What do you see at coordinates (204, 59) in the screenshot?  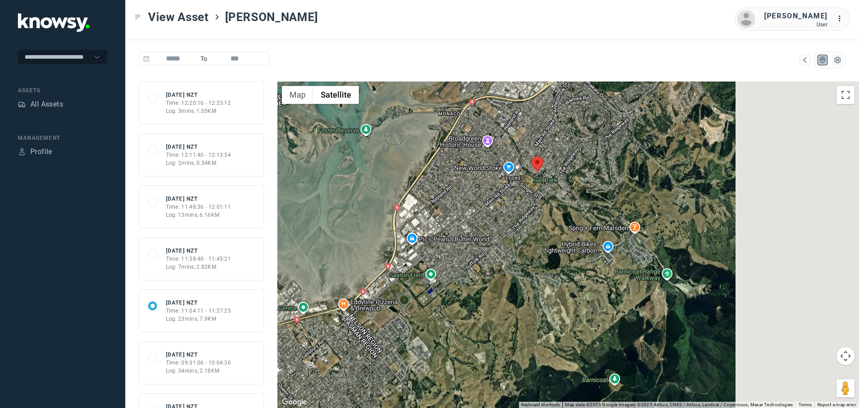 I see `span: To` at bounding box center [204, 59].